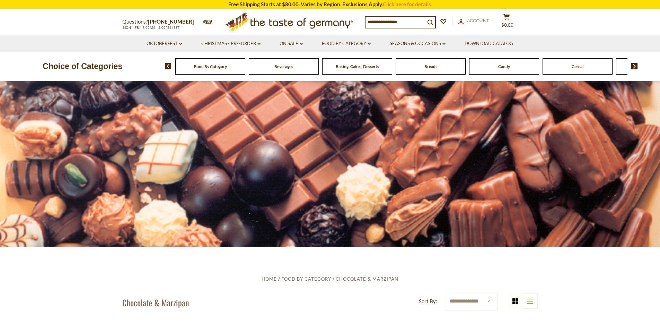 The width and height of the screenshot is (660, 332). I want to click on a: Cereal, so click(578, 66).